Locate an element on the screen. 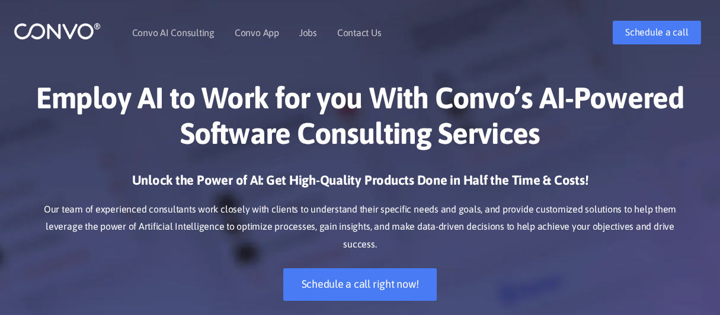  a: Convo AI Consulting is located at coordinates (173, 33).